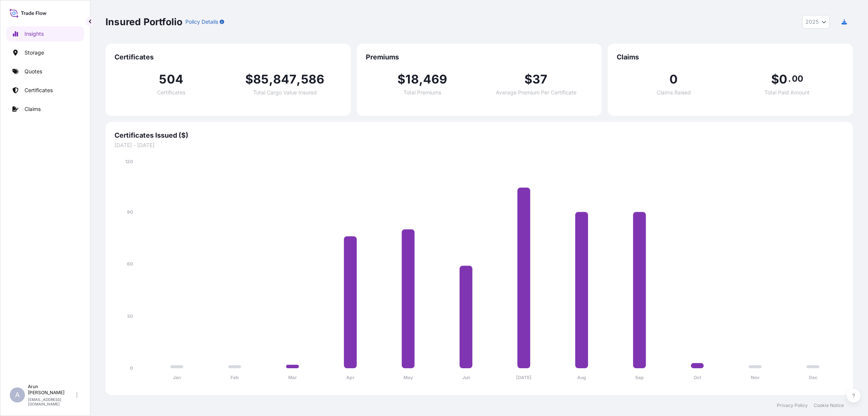 Image resolution: width=868 pixels, height=416 pixels. Describe the element at coordinates (466, 377) in the screenshot. I see `tspan: Jun` at that location.